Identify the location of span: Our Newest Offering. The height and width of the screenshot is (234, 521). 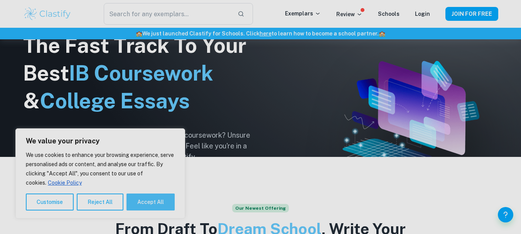
(260, 208).